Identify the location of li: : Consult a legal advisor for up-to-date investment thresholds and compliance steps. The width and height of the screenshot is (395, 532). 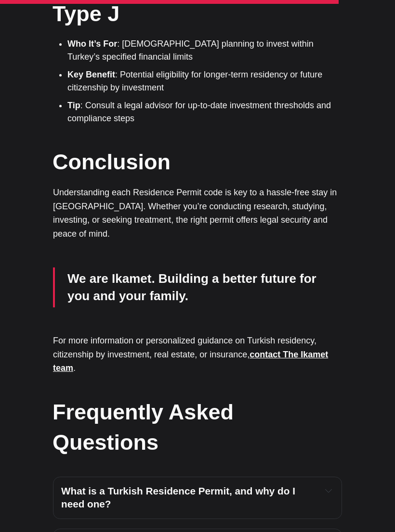
(205, 112).